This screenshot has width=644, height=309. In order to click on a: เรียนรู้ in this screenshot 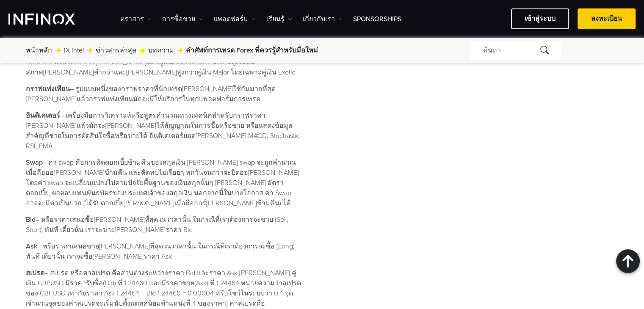, I will do `click(279, 19)`.